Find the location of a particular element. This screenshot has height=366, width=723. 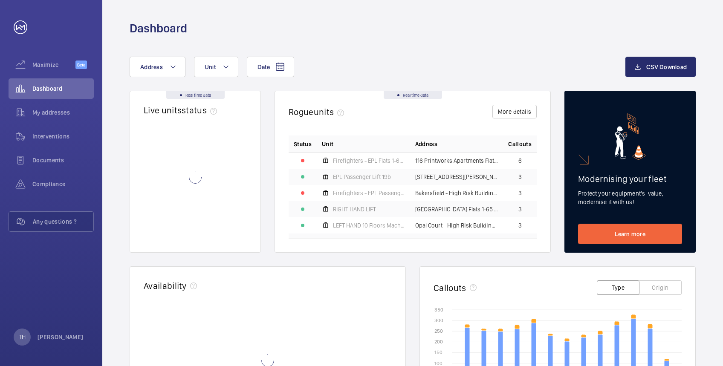

button: Date is located at coordinates (270, 67).